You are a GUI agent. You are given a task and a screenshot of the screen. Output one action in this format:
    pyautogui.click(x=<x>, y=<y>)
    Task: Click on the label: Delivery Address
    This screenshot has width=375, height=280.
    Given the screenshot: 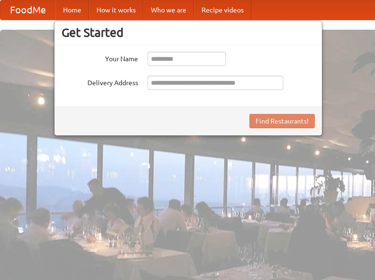 What is the action you would take?
    pyautogui.click(x=100, y=81)
    